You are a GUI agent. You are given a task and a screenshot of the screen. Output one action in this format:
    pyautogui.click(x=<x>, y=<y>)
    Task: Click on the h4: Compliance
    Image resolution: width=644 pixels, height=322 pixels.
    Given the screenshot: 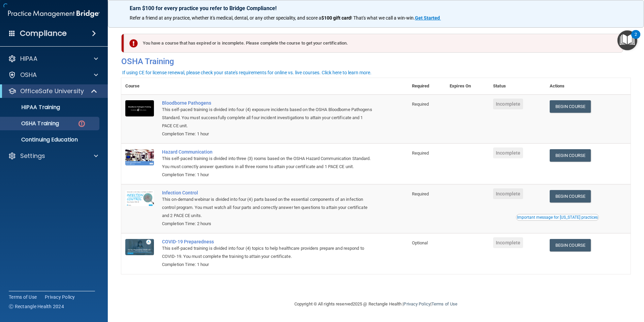 What is the action you would take?
    pyautogui.click(x=43, y=33)
    